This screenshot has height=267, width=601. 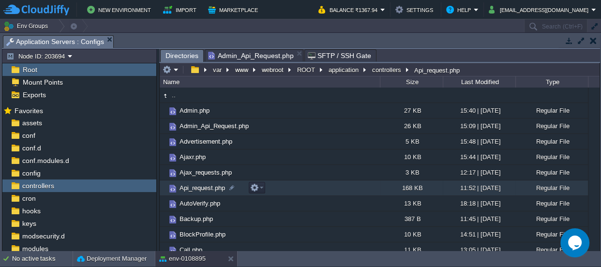 What do you see at coordinates (32, 123) in the screenshot?
I see `a: assets` at bounding box center [32, 123].